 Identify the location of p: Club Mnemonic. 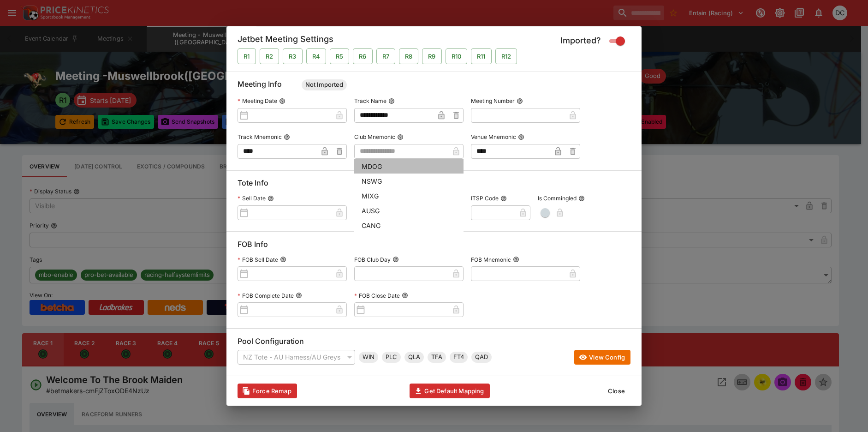
(374, 136).